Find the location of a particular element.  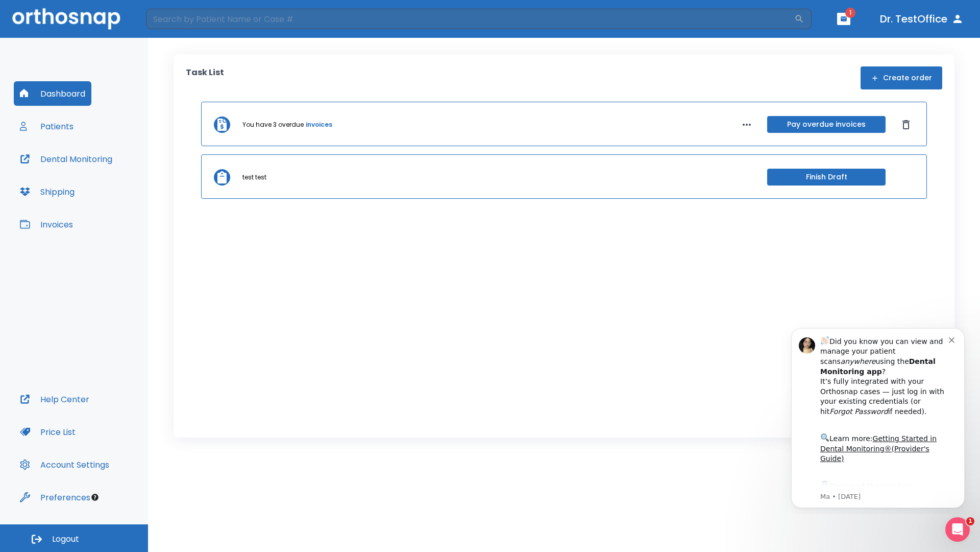

p: You have 3 overdue is located at coordinates (273, 125).